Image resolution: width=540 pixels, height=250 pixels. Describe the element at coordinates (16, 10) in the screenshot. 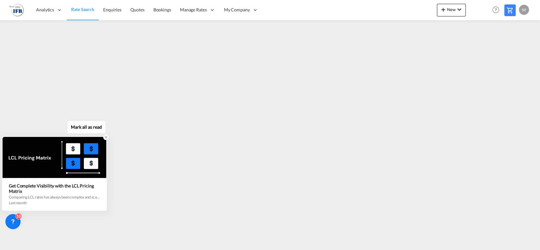

I see `img: 2b726980256c11eeaa87296e05903fd5.png` at that location.